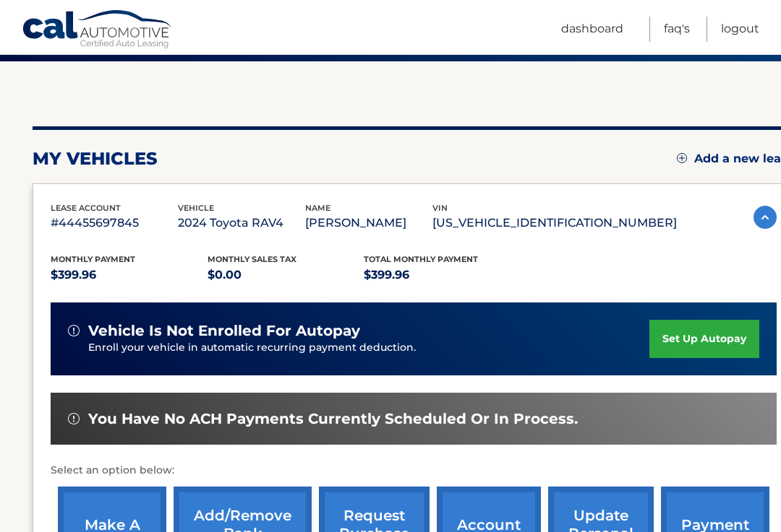 This screenshot has width=781, height=532. What do you see at coordinates (369, 348) in the screenshot?
I see `p: Enroll your vehicle in automatic recurring payment deduction.` at bounding box center [369, 348].